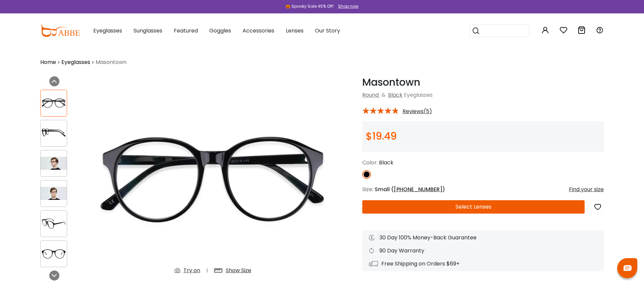  What do you see at coordinates (148, 31) in the screenshot?
I see `span: Sunglasses` at bounding box center [148, 31].